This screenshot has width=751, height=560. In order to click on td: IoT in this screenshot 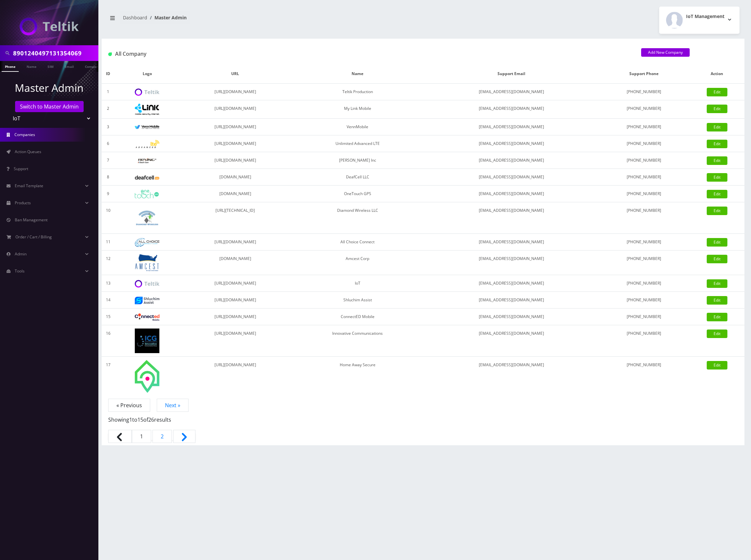, I will do `click(357, 283)`.